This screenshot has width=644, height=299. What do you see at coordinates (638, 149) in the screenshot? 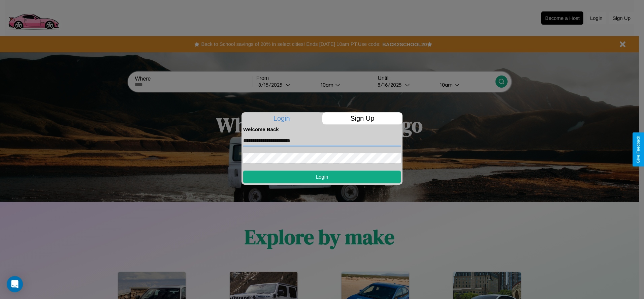
I see `div: Give Feedback` at bounding box center [638, 149].